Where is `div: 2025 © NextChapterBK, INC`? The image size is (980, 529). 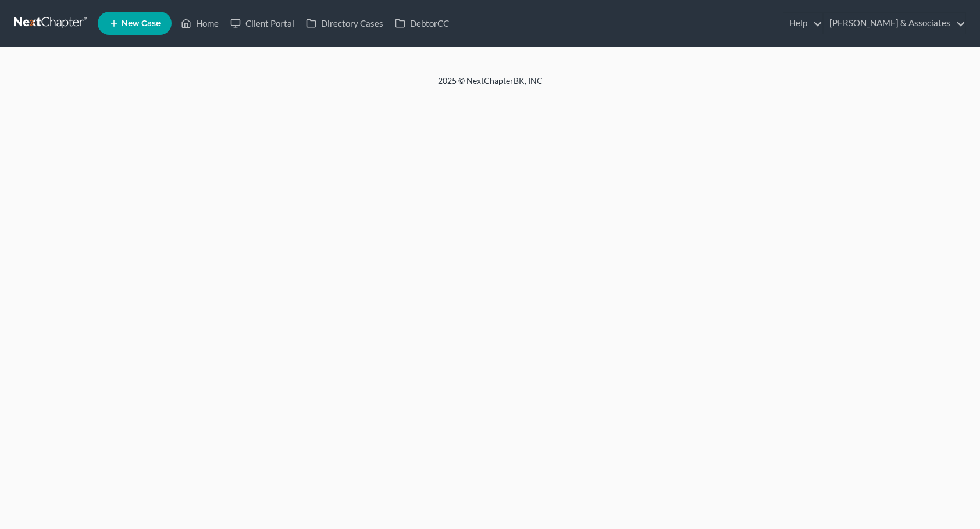 div: 2025 © NextChapterBK, INC is located at coordinates (490, 86).